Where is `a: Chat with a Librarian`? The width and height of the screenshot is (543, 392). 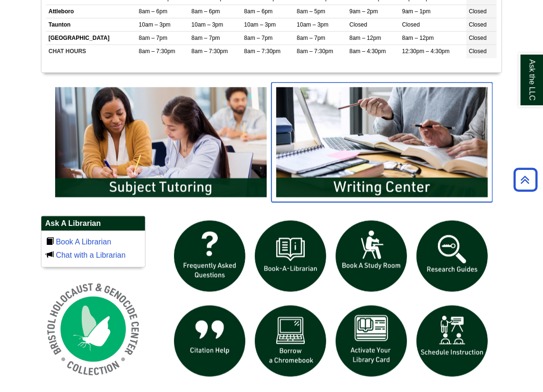 a: Chat with a Librarian is located at coordinates (90, 256).